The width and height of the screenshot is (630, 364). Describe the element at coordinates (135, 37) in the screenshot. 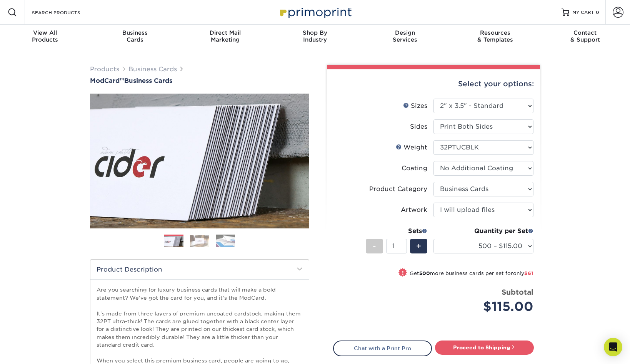

I see `a: BusinessCards` at that location.